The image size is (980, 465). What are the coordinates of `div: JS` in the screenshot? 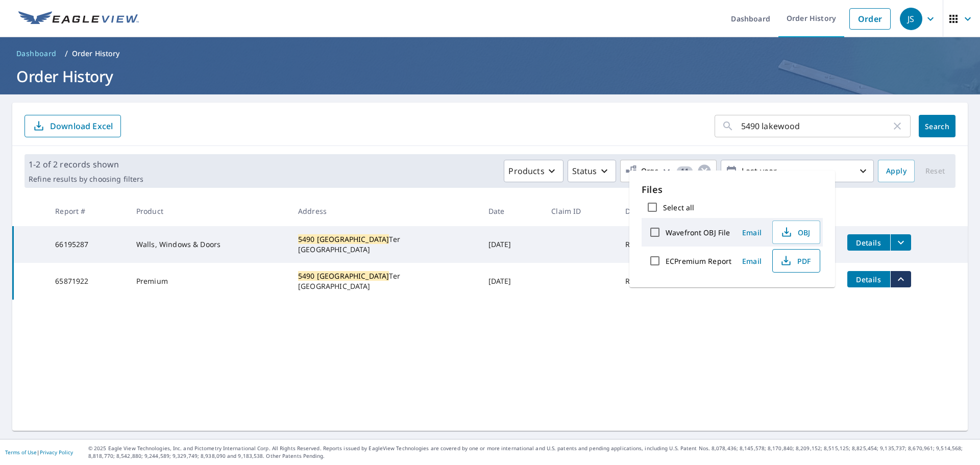 It's located at (911, 19).